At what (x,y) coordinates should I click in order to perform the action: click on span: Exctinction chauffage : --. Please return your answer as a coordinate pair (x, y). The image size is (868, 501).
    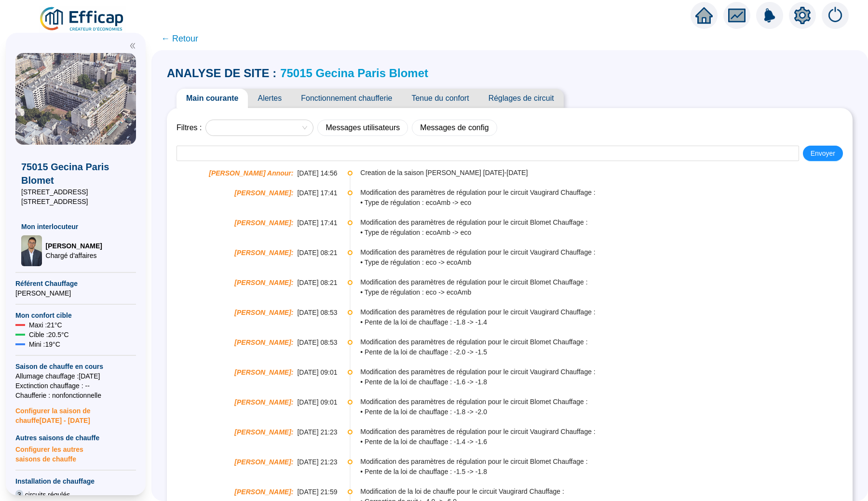
    Looking at the image, I should click on (76, 386).